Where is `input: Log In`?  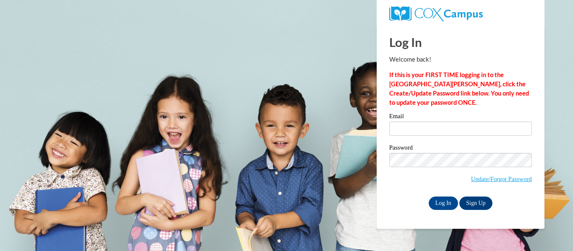
input: Log In is located at coordinates (443, 203).